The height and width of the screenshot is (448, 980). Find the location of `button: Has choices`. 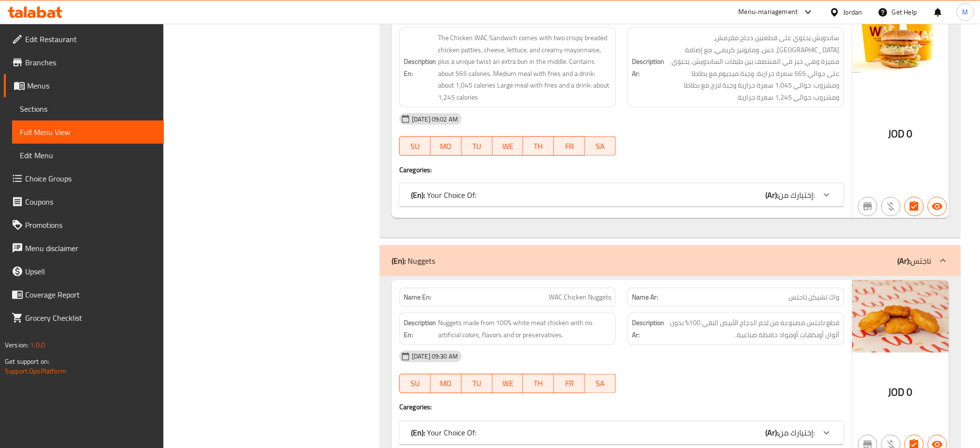

button: Has choices is located at coordinates (914, 206).